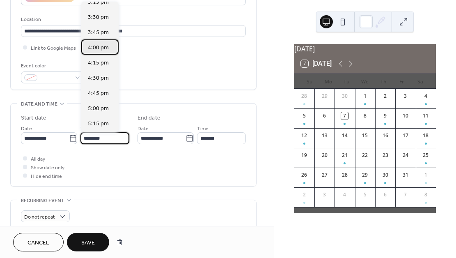  What do you see at coordinates (405, 155) in the screenshot?
I see `div: 24` at bounding box center [405, 155].